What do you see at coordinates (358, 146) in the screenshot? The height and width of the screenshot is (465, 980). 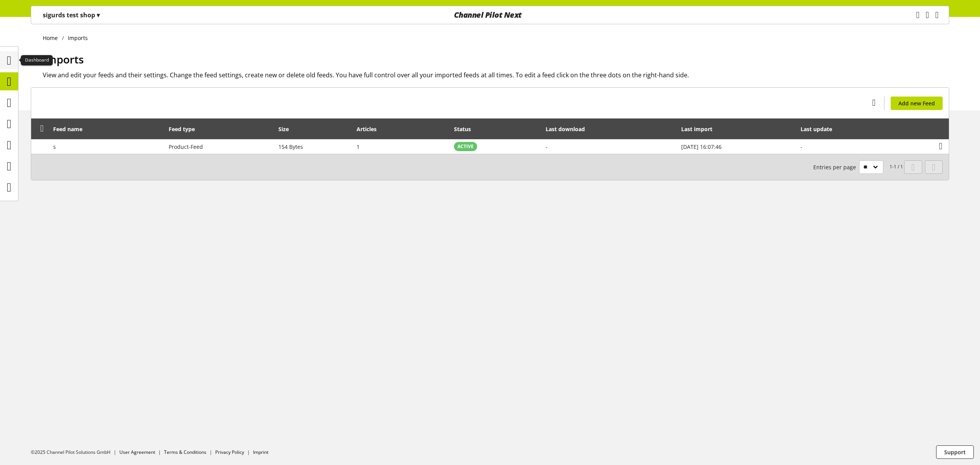 I see `span: 1` at bounding box center [358, 146].